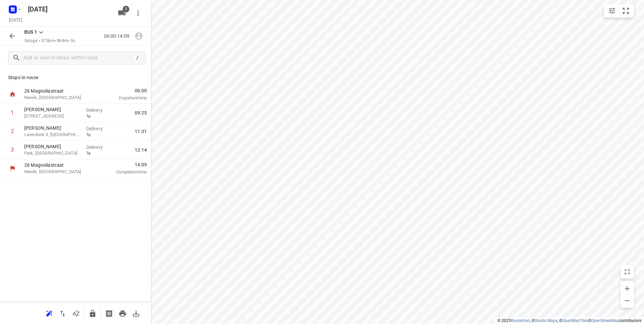 The height and width of the screenshot is (324, 644). What do you see at coordinates (76, 78) in the screenshot?
I see `p: Stops in route` at bounding box center [76, 78].